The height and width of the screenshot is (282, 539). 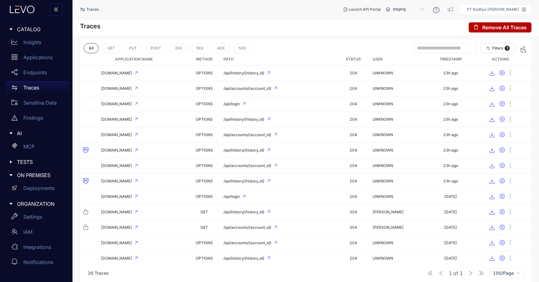 I want to click on span: caret-right, so click(x=11, y=175).